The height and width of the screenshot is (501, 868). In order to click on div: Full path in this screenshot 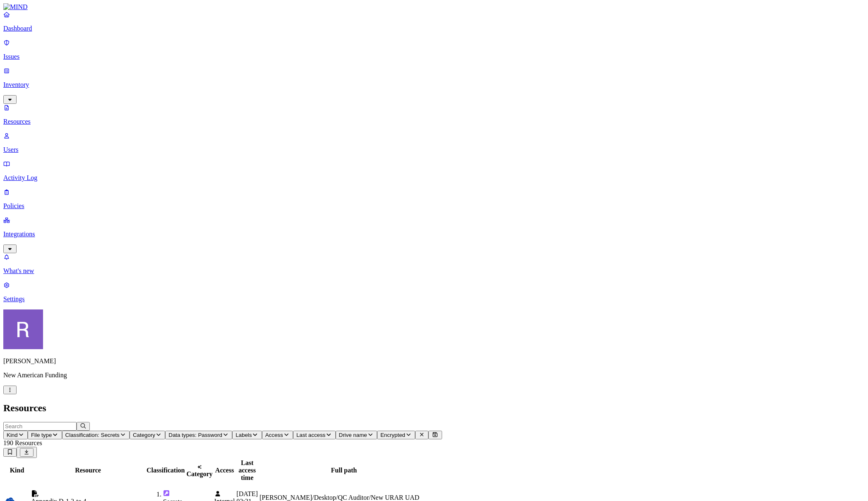, I will do `click(344, 471)`.